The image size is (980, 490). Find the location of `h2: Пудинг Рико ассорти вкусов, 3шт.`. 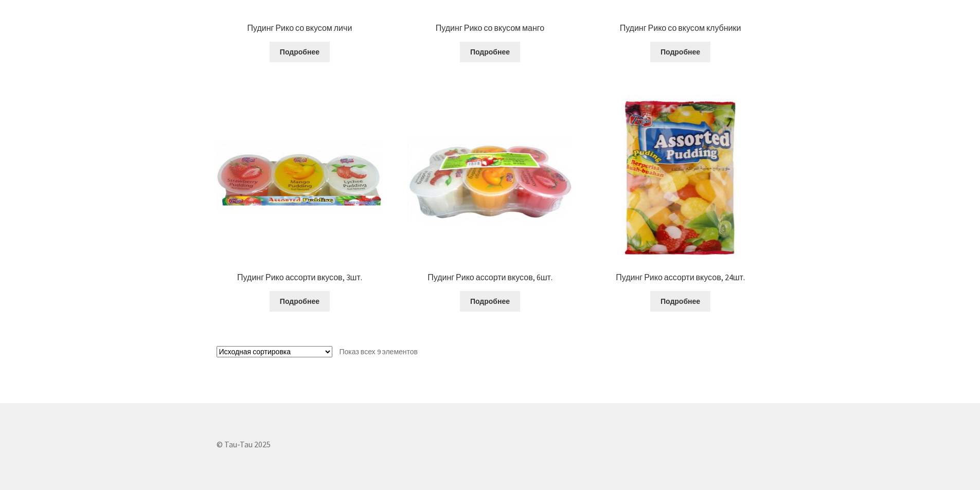

h2: Пудинг Рико ассорти вкусов, 3шт. is located at coordinates (300, 277).